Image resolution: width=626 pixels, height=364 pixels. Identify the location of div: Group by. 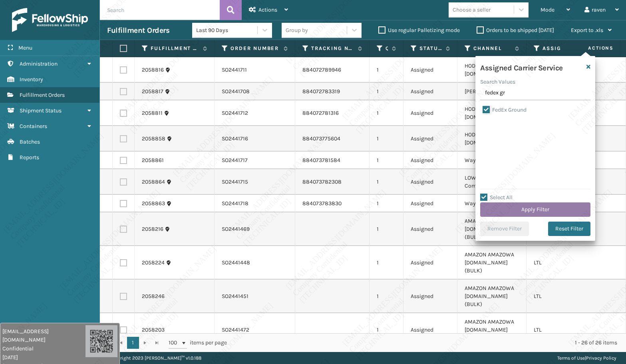
(297, 30).